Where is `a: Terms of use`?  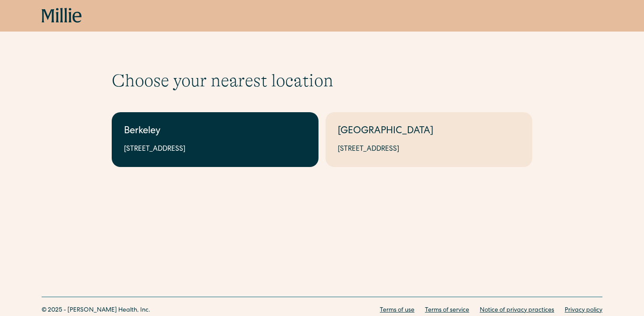 a: Terms of use is located at coordinates (397, 310).